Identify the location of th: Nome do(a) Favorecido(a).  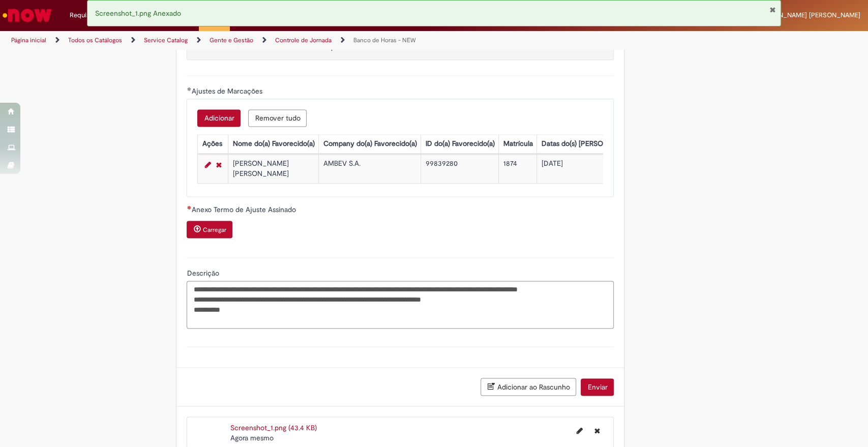
(274, 143).